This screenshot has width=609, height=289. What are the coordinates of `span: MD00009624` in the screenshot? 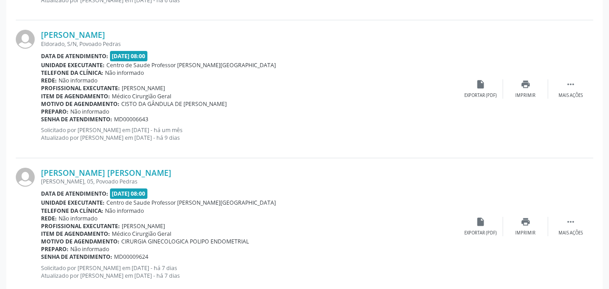 It's located at (131, 256).